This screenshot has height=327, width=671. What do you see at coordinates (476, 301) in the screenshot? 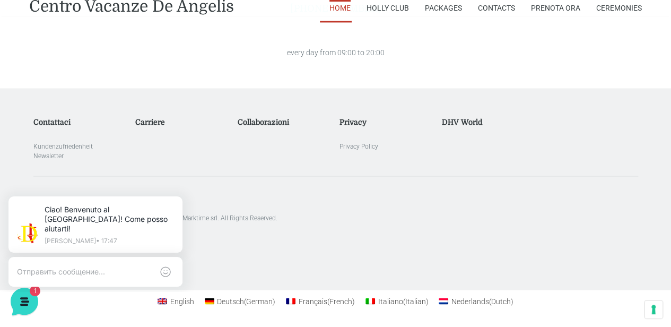
I see `a: Switch to Dutch(Nederlands)` at bounding box center [476, 301].